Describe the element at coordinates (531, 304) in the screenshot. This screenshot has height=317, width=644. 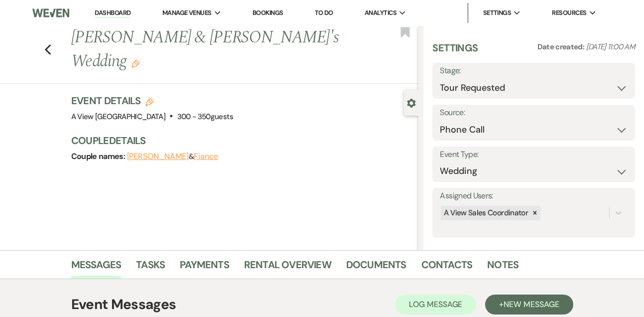
I see `span: New Message` at that location.